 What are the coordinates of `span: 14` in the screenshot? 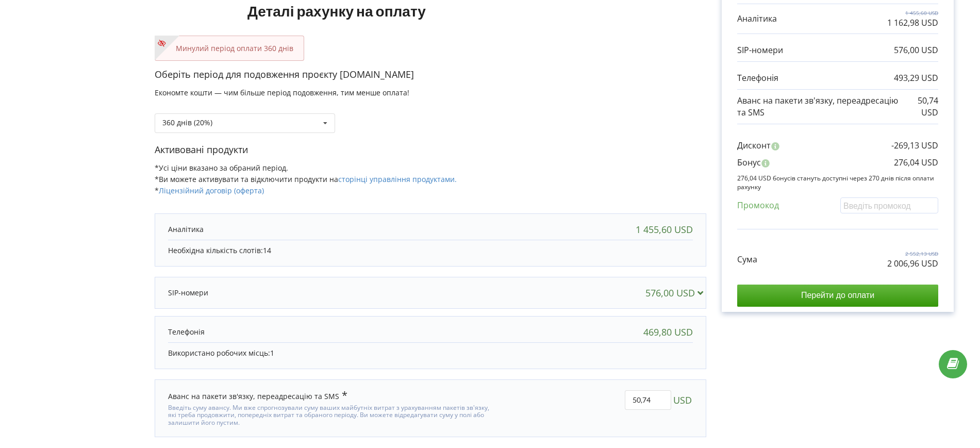 It's located at (267, 250).